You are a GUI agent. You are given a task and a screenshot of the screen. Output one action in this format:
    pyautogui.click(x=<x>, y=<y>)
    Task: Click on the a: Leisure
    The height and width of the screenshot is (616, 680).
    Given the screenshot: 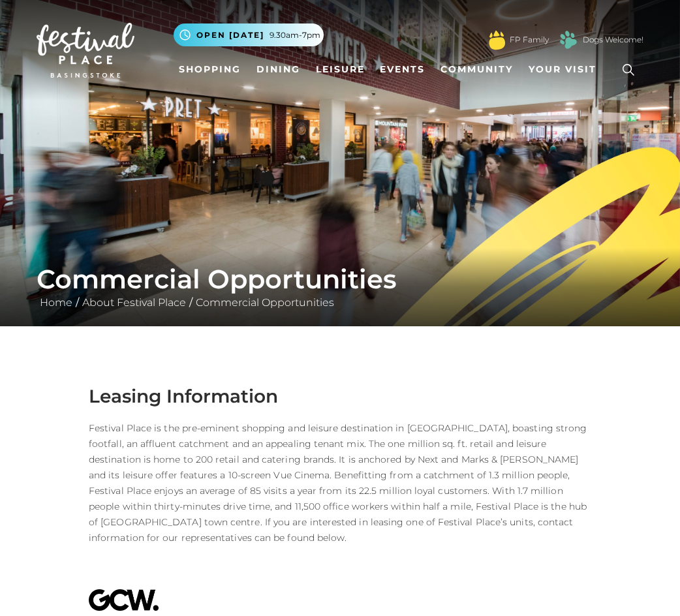 What is the action you would take?
    pyautogui.click(x=340, y=69)
    